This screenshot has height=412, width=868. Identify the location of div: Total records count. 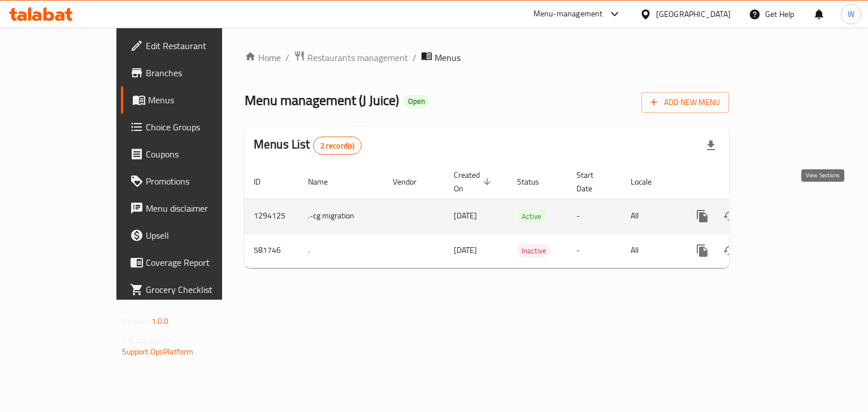
(337, 146).